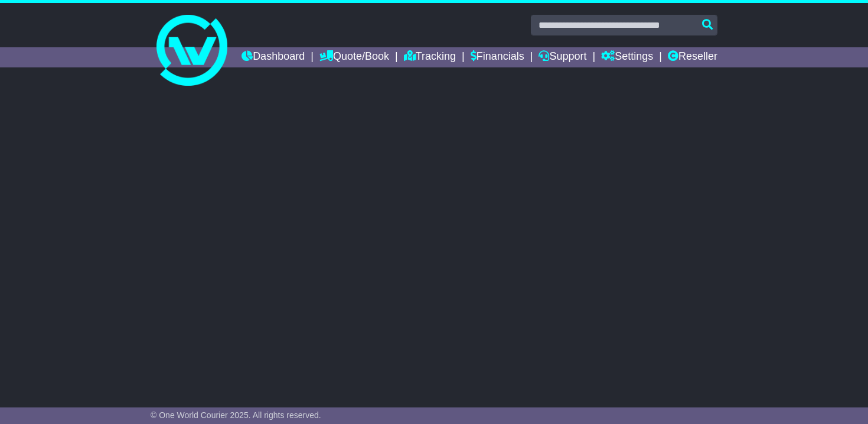 This screenshot has width=868, height=424. Describe the element at coordinates (273, 57) in the screenshot. I see `a: Dashboard` at that location.